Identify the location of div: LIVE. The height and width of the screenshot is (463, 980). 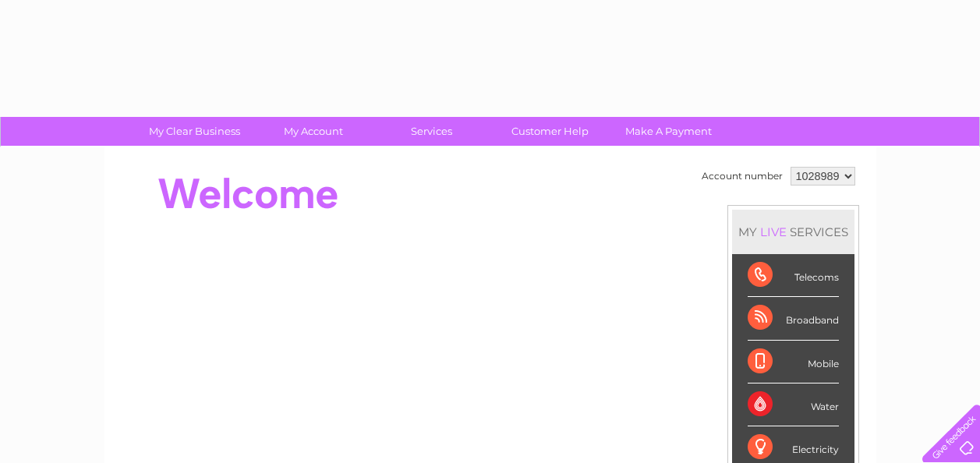
(774, 232).